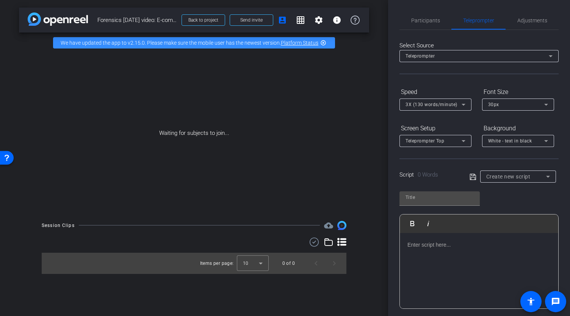 Image resolution: width=570 pixels, height=316 pixels. I want to click on mat-icon: grid_on, so click(301, 20).